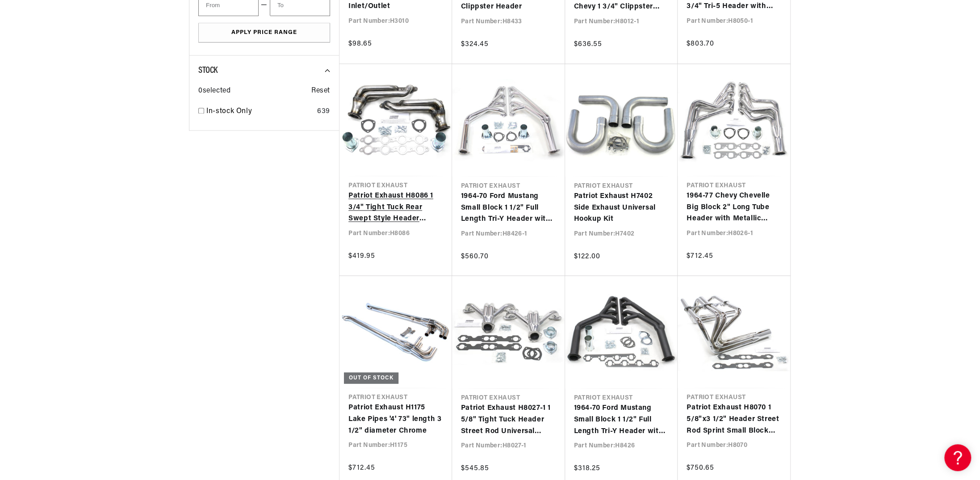 The height and width of the screenshot is (480, 980). I want to click on a: Patriot Exhaust H8070 1 5/8"x3 1/2" Header Street Rod Sprint Small Block Chevrolet Chrome, so click(734, 419).